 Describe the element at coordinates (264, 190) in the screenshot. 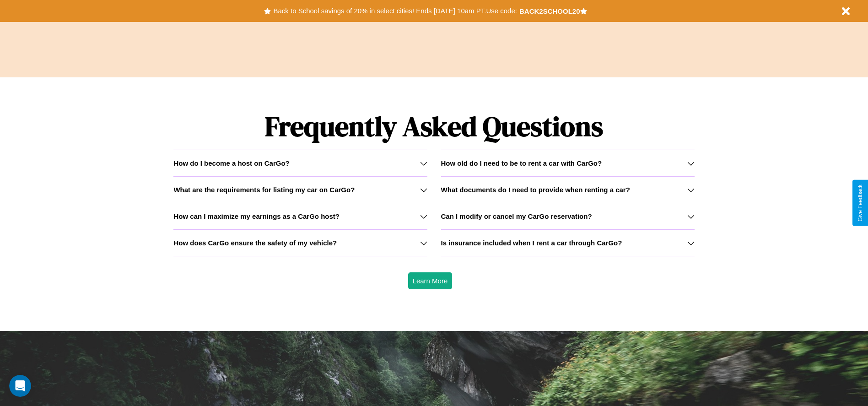

I see `h3: What are the requirements for listing my car on CarGo?` at that location.